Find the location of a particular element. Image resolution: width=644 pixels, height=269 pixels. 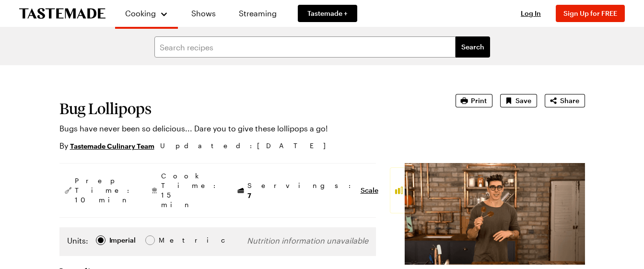

span: Search is located at coordinates (473, 47).